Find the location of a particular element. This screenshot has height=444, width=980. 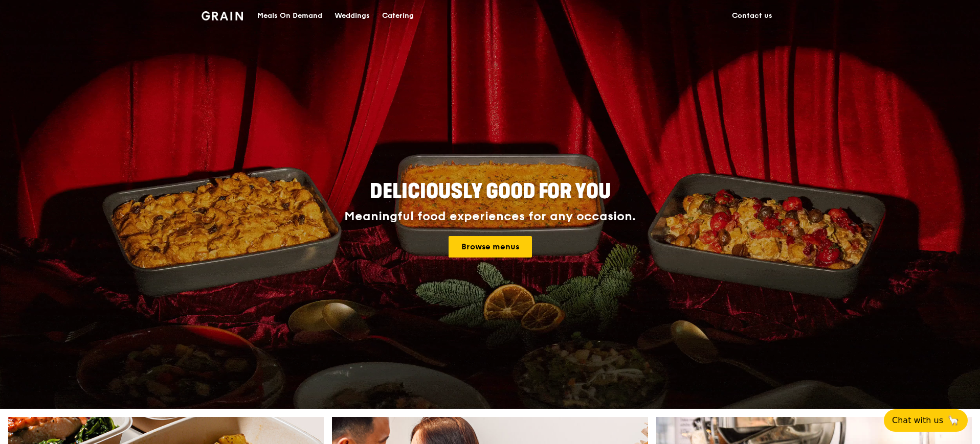

button: Chat with us🦙 is located at coordinates (926, 421).